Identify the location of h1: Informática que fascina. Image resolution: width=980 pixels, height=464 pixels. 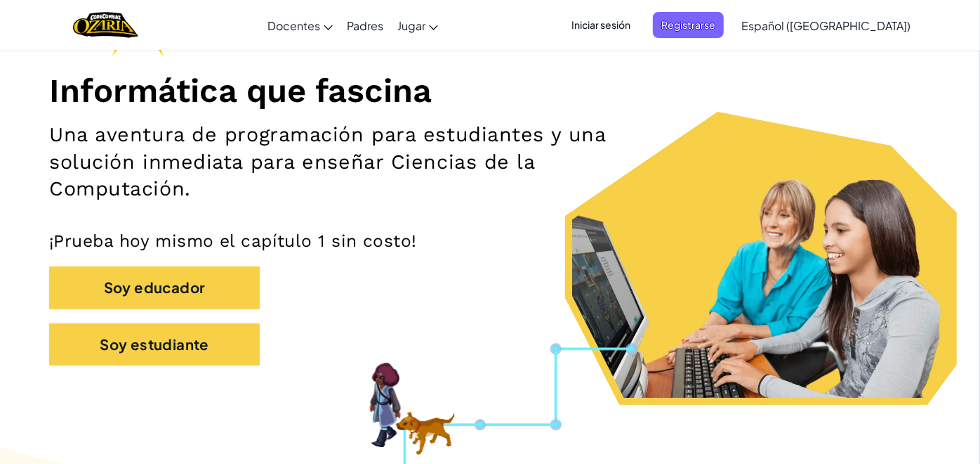
(490, 90).